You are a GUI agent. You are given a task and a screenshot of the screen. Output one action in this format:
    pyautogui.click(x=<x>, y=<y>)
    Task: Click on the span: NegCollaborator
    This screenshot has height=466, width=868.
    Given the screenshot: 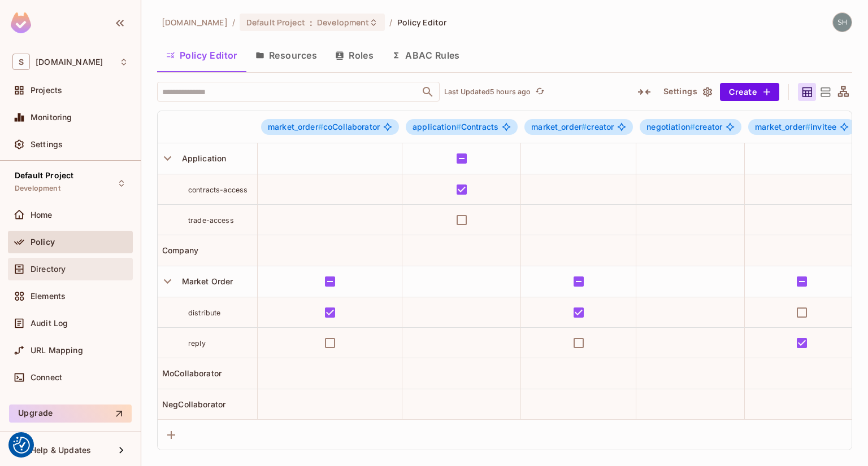 What is the action you would take?
    pyautogui.click(x=191, y=405)
    